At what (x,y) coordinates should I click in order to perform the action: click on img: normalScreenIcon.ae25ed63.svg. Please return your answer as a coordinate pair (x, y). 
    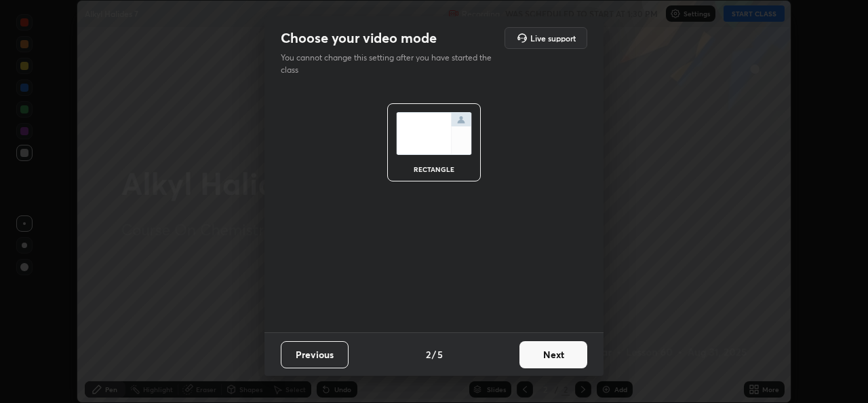
    Looking at the image, I should click on (434, 133).